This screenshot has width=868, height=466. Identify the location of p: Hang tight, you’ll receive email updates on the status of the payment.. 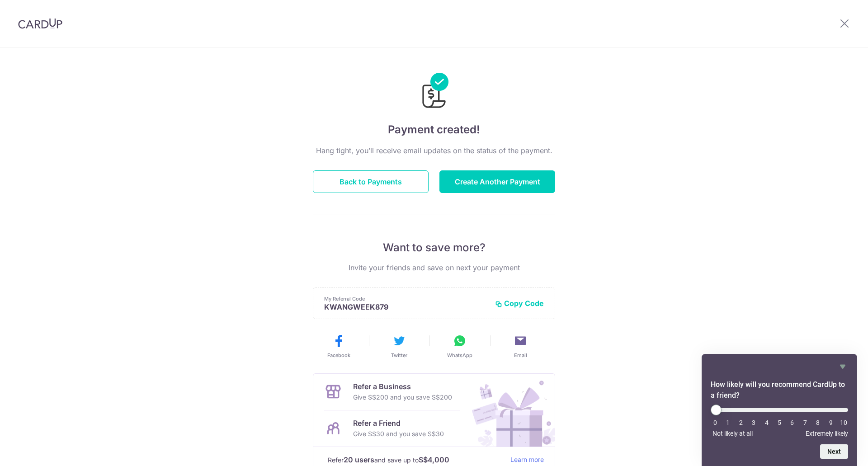
(434, 151).